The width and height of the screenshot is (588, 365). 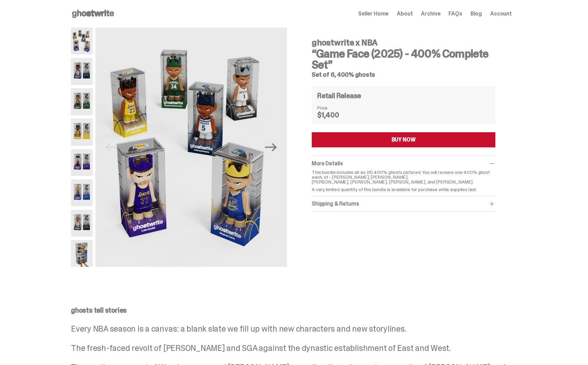 I want to click on span: More Details, so click(x=327, y=163).